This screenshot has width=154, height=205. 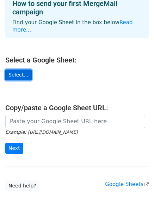 I want to click on div: Chat Widget, so click(x=136, y=188).